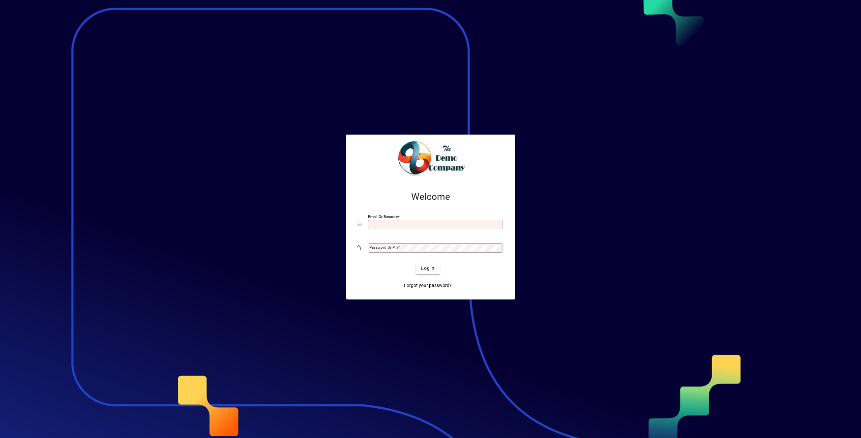 This screenshot has width=861, height=438. What do you see at coordinates (428, 285) in the screenshot?
I see `span: Forgot your password?` at bounding box center [428, 285].